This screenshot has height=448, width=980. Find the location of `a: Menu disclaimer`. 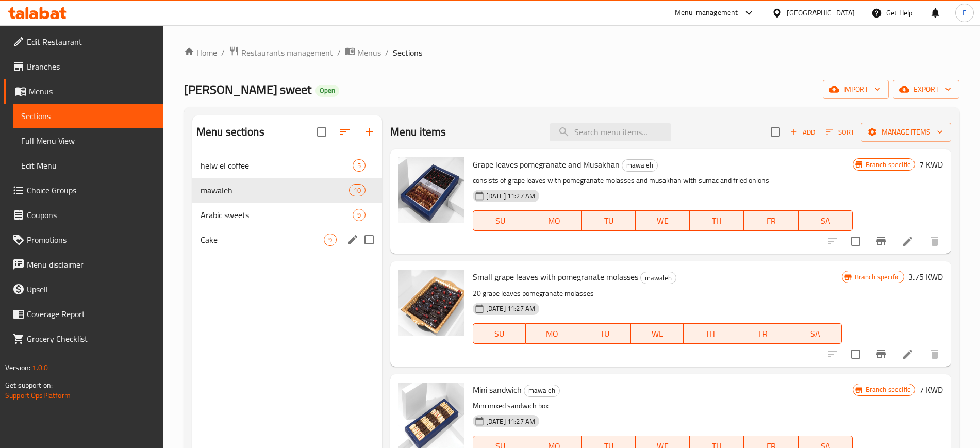

a: Menu disclaimer is located at coordinates (84, 265).